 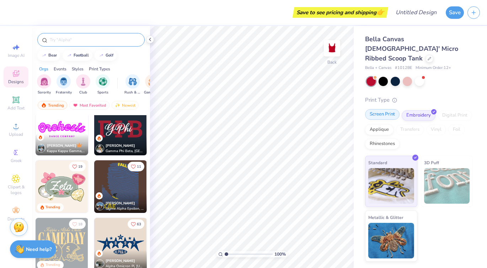 I want to click on img: trending.gif, so click(x=44, y=105).